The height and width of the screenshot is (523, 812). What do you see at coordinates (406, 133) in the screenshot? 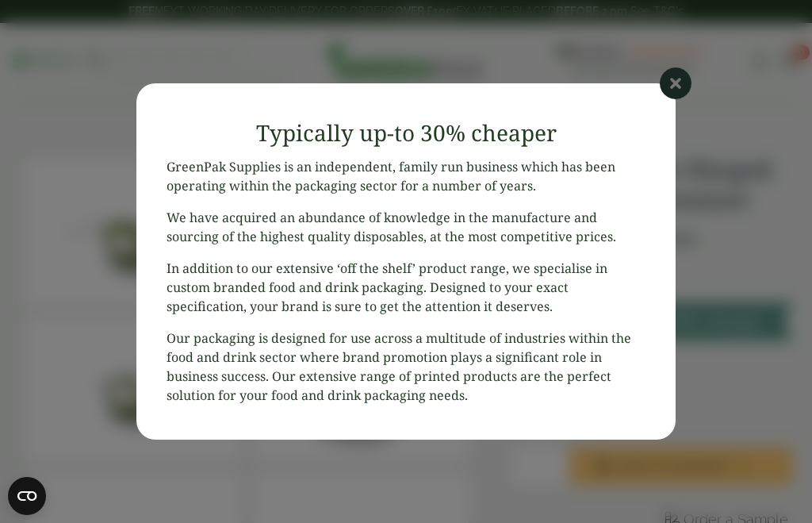
I see `h3: Typically up-to 30% cheaper` at bounding box center [406, 133].